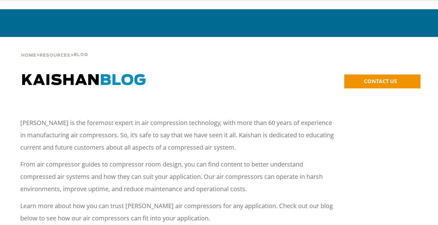 The image size is (438, 225). Describe the element at coordinates (29, 55) in the screenshot. I see `a: Home` at that location.